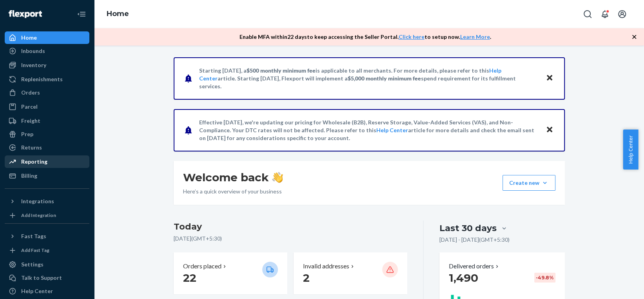 This screenshot has height=299, width=644. What do you see at coordinates (47, 176) in the screenshot?
I see `a: Billing` at bounding box center [47, 176].